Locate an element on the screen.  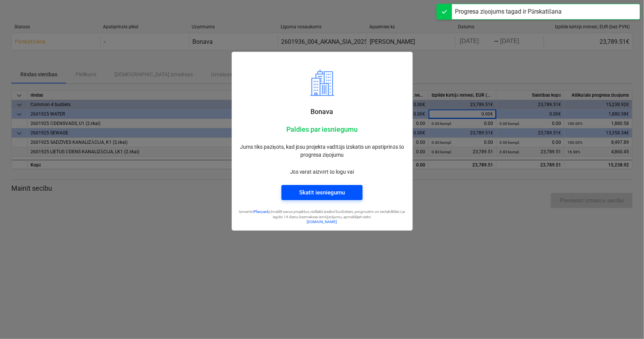
button: Skatīt iesniegumu is located at coordinates (322, 193).